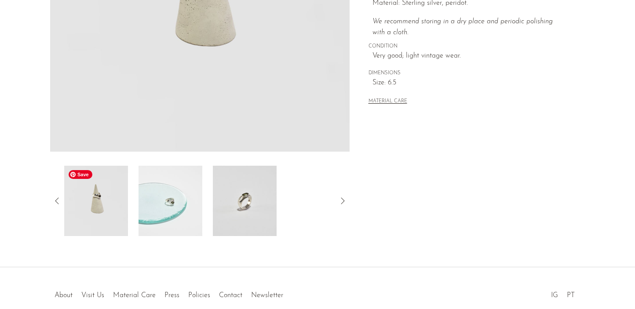 The image size is (635, 309). Describe the element at coordinates (469, 83) in the screenshot. I see `span: Size: 6.5` at that location.